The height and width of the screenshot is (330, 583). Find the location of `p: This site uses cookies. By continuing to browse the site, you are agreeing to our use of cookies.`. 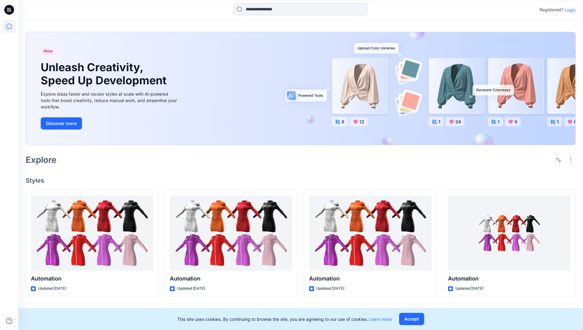

p: This site uses cookies. By continuing to browse the site, you are agreeing to our use of cookies. is located at coordinates (284, 319).